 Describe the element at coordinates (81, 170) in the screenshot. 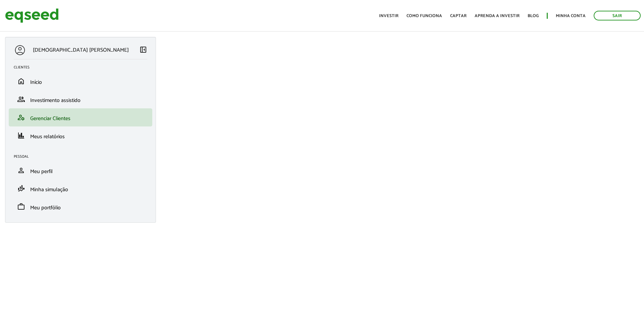

I see `li: Meu perfil` at that location.